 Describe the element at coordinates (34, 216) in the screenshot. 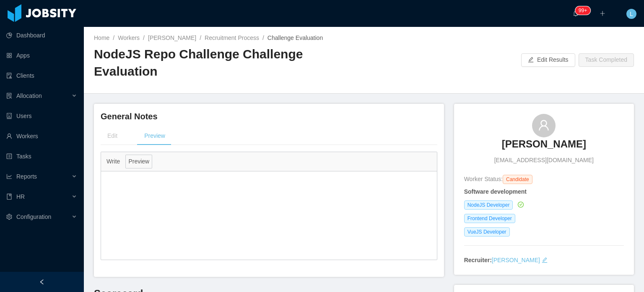

I see `span: Configuration` at that location.